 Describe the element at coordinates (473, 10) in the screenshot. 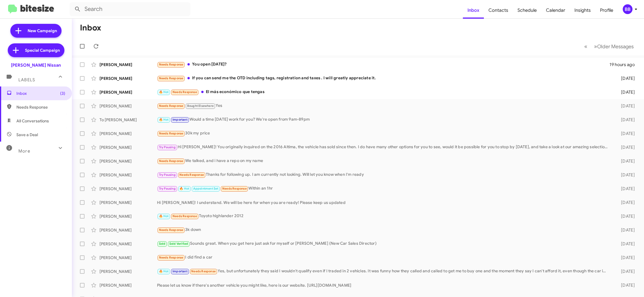

I see `a: Inbox` at that location.